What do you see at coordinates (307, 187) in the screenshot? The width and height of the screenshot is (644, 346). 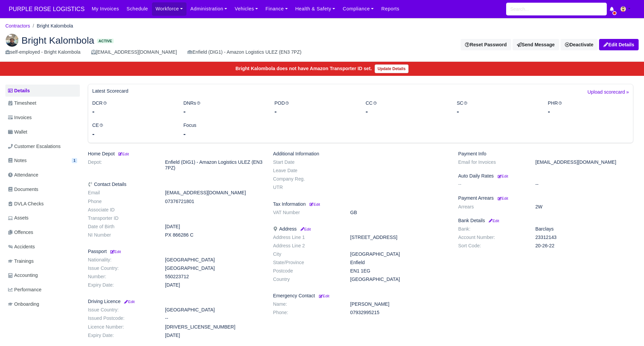 I see `dt: UTR` at bounding box center [307, 187].